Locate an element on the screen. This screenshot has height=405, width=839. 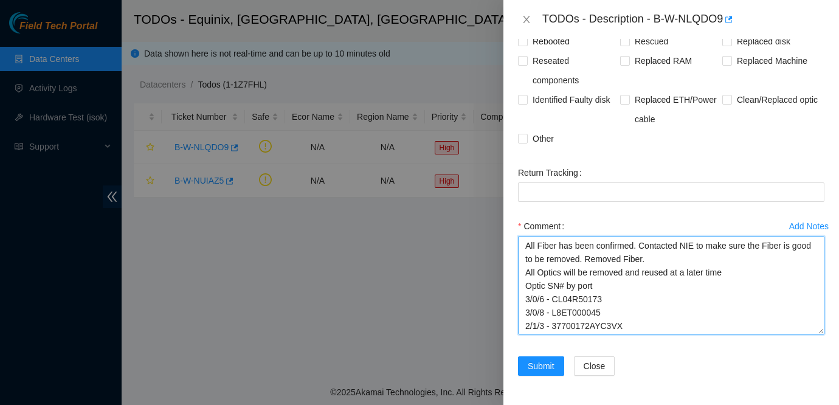
input: Return Tracking is located at coordinates (671, 192).